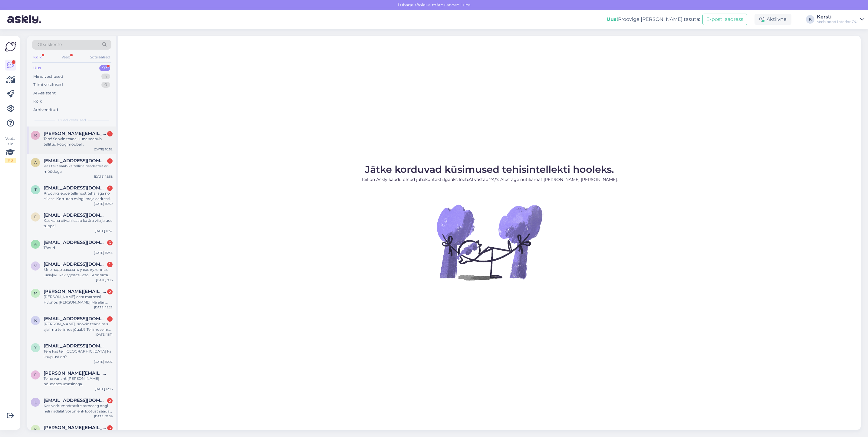  What do you see at coordinates (78, 248) in the screenshot?
I see `div: Tänud` at bounding box center [78, 248].